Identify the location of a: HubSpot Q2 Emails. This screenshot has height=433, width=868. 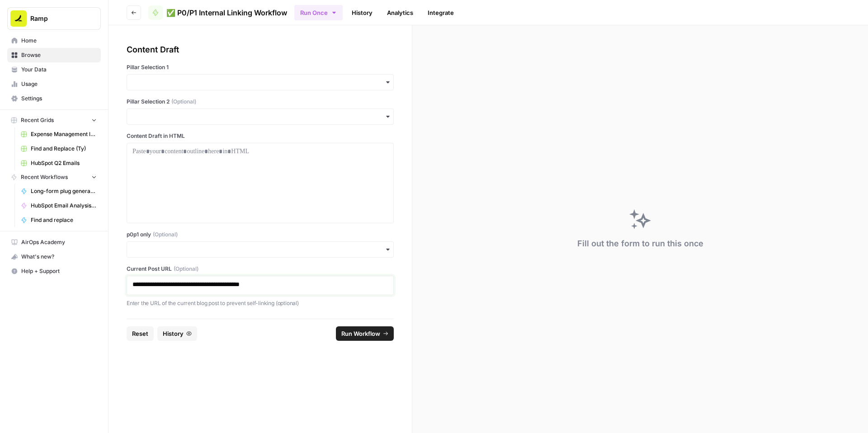
(59, 163).